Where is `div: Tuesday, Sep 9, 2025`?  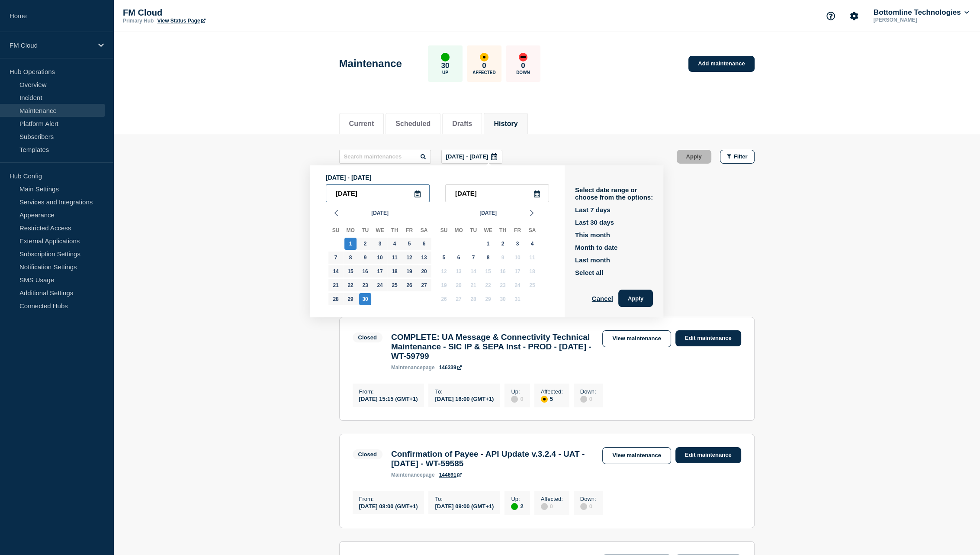 div: Tuesday, Sep 9, 2025 is located at coordinates (365, 257).